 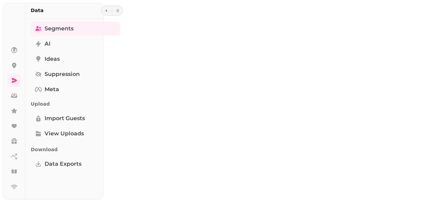 What do you see at coordinates (37, 10) in the screenshot?
I see `h2: Data` at bounding box center [37, 10].